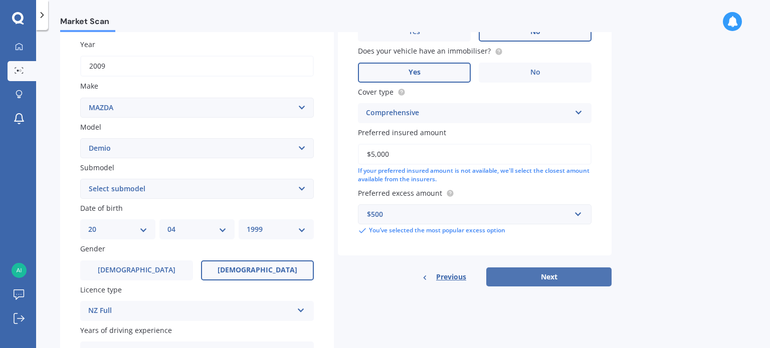  I want to click on span: Preferred insured amount, so click(402, 132).